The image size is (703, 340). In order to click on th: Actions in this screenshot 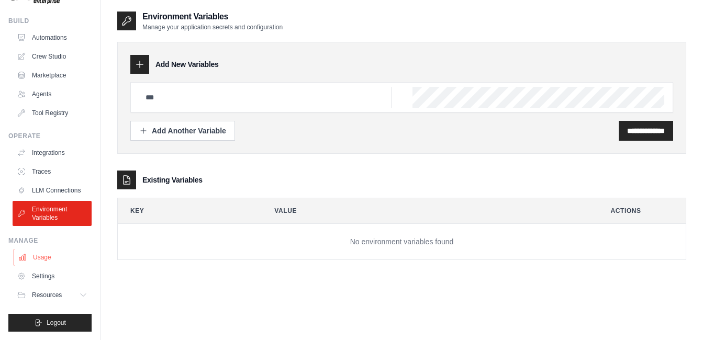, I will do `click(642, 211)`.